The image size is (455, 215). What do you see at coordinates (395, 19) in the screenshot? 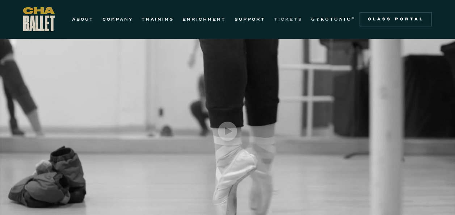
I see `div: Class Portal` at bounding box center [395, 19].